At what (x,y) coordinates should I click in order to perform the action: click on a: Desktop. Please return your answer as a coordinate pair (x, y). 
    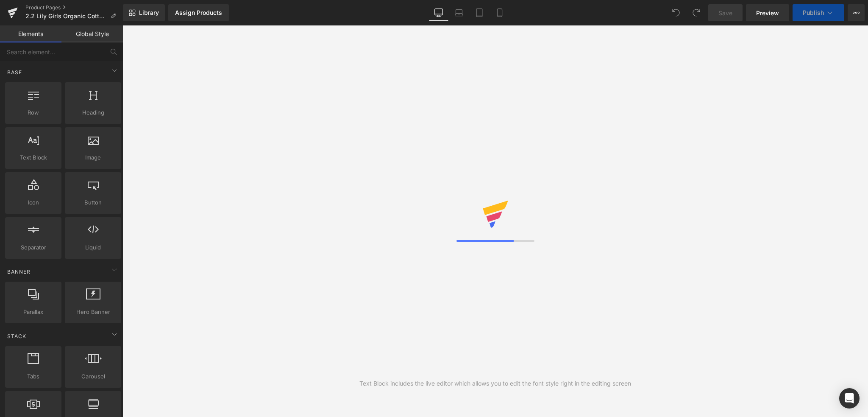
    Looking at the image, I should click on (439, 13).